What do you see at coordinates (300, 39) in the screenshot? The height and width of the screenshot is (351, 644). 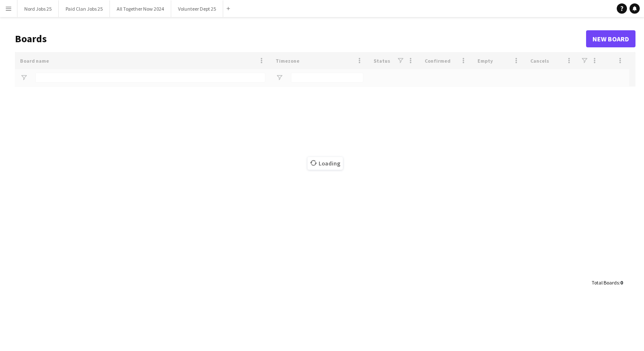 I see `h1: Boards` at bounding box center [300, 39].